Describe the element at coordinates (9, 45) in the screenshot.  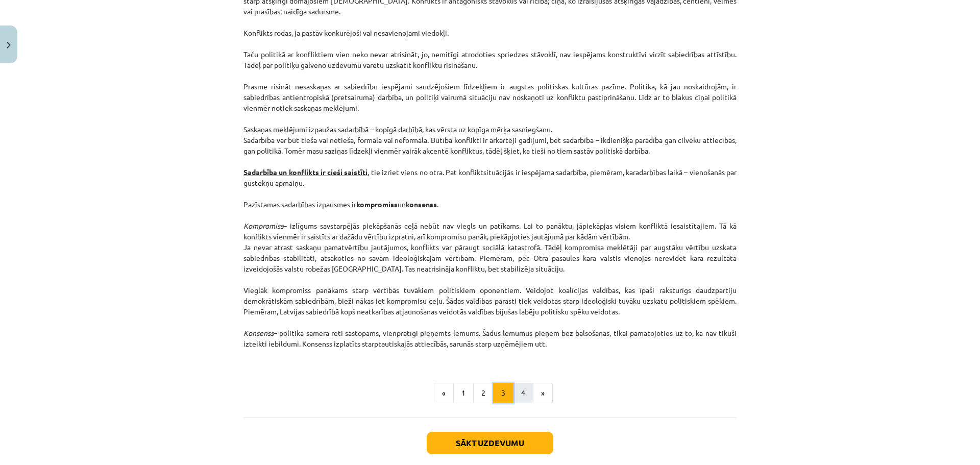
I see `img: icon-close-lesson-0947bae3869378f0d4975bcd49f059093ad1ed9edebbc8119c70593378902aed.svg` at that location.